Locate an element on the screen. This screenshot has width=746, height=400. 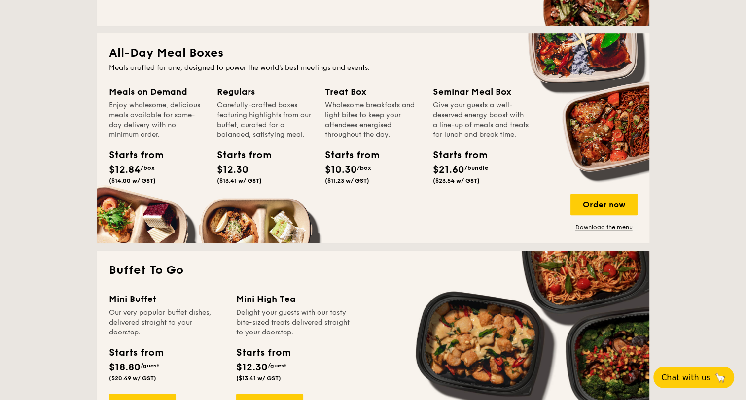
div: Enjoy wholesome, delicious meals available for same-day delivery with no minimum order. is located at coordinates (157, 120).